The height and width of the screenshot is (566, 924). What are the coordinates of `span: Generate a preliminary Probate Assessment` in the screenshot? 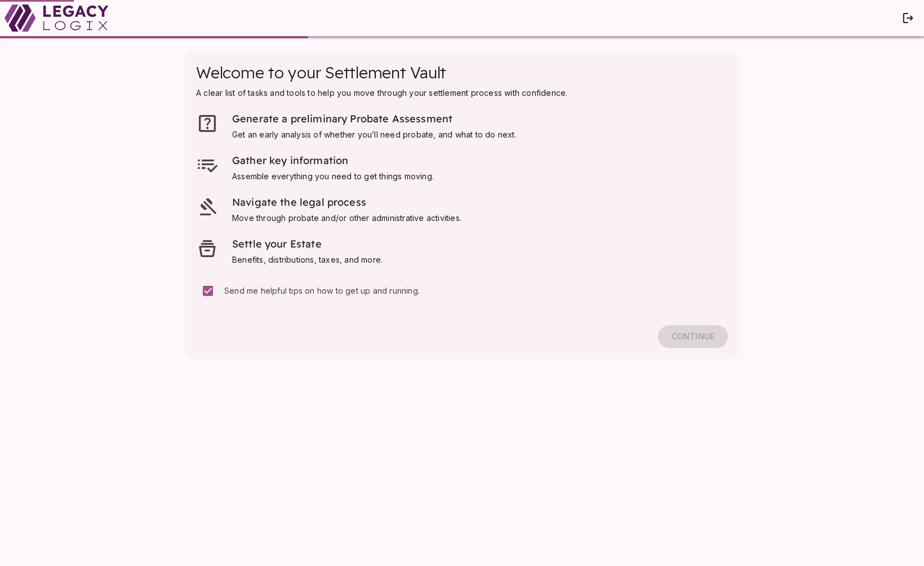 It's located at (342, 118).